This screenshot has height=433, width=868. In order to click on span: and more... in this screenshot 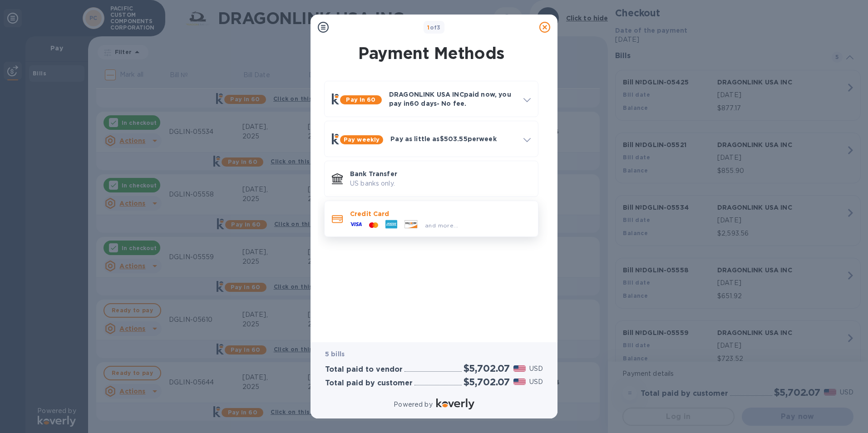, I will do `click(442, 225)`.